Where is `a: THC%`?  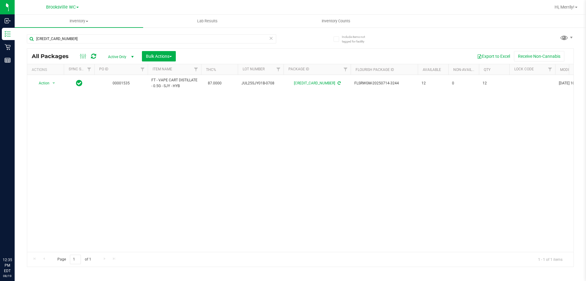
a: THC% is located at coordinates (211, 70).